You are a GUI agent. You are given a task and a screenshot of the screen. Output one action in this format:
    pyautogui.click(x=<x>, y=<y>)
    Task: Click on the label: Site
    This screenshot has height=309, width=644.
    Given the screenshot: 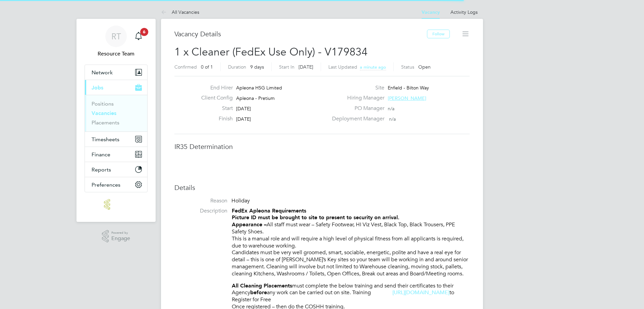 What is the action you would take?
    pyautogui.click(x=356, y=88)
    